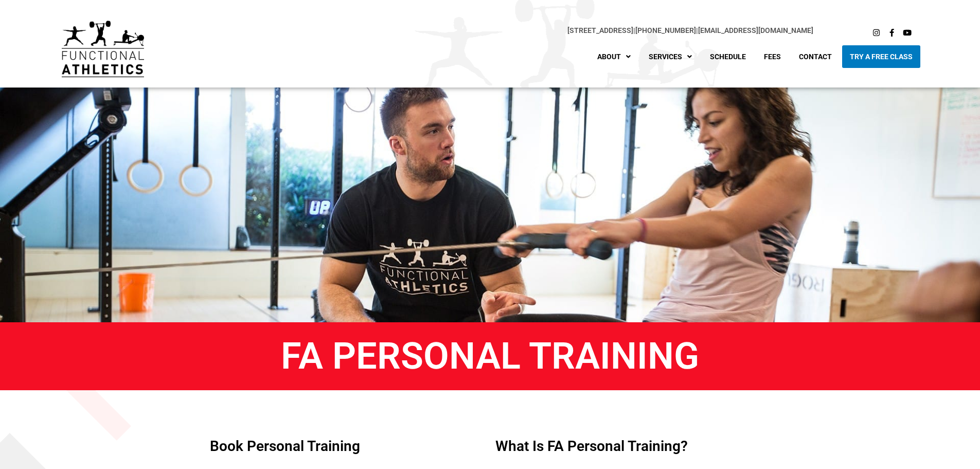 This screenshot has height=469, width=980. What do you see at coordinates (670, 57) in the screenshot?
I see `div: Services` at bounding box center [670, 57].